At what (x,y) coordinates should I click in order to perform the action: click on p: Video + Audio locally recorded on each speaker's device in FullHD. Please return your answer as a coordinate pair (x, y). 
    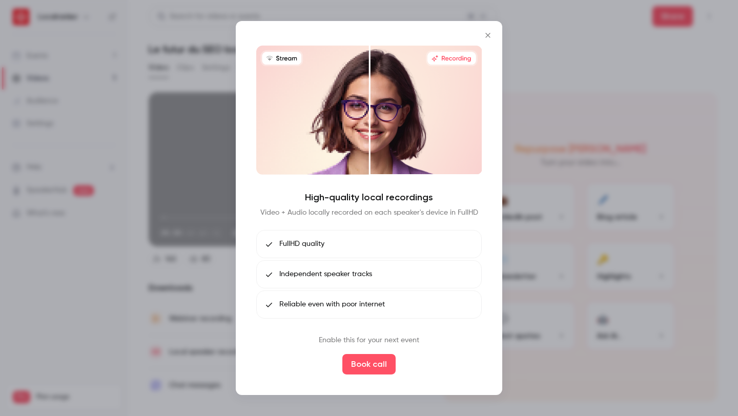
    Looking at the image, I should click on (369, 213).